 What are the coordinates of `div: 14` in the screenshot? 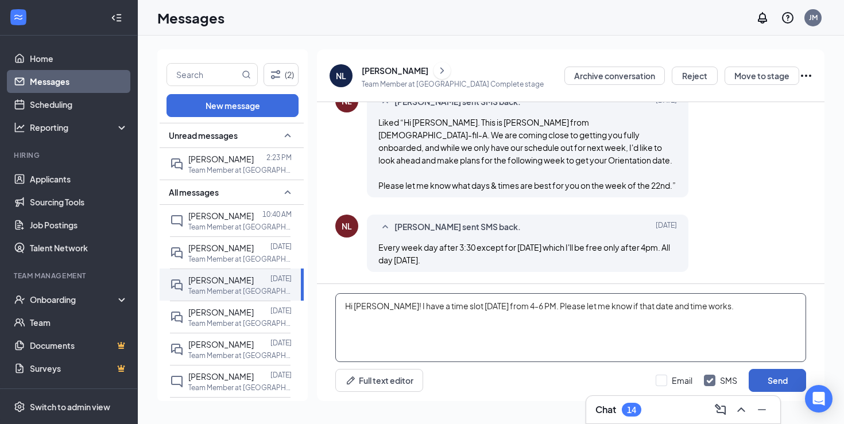 It's located at (631, 410).